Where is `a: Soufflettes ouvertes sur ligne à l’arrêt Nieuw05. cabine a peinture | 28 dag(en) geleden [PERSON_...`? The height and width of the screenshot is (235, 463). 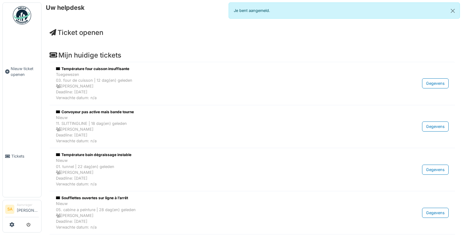 a: Soufflettes ouvertes sur ligne à l’arrêt Nieuw05. cabine a peinture | 28 dag(en) geleden [PERSON_... is located at coordinates (252, 213).